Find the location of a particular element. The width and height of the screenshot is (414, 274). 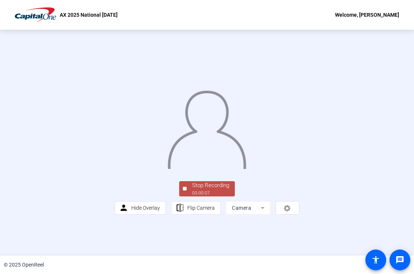

button: Flip Camera is located at coordinates (196, 208).